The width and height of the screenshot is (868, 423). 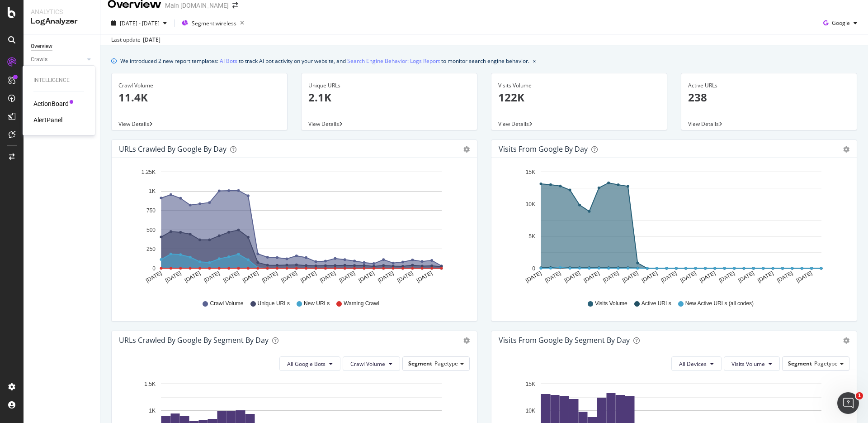 I want to click on div: Crawl Volume, so click(x=199, y=85).